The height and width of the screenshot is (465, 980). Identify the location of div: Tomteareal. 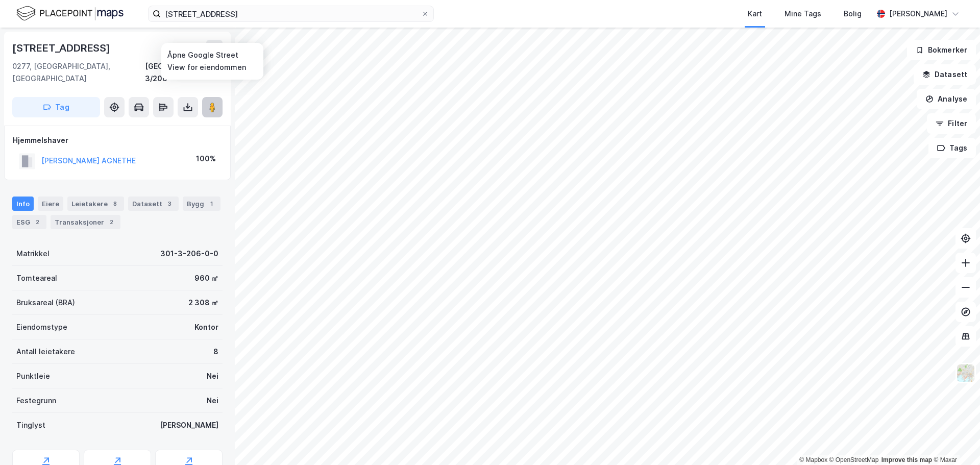
(37, 278).